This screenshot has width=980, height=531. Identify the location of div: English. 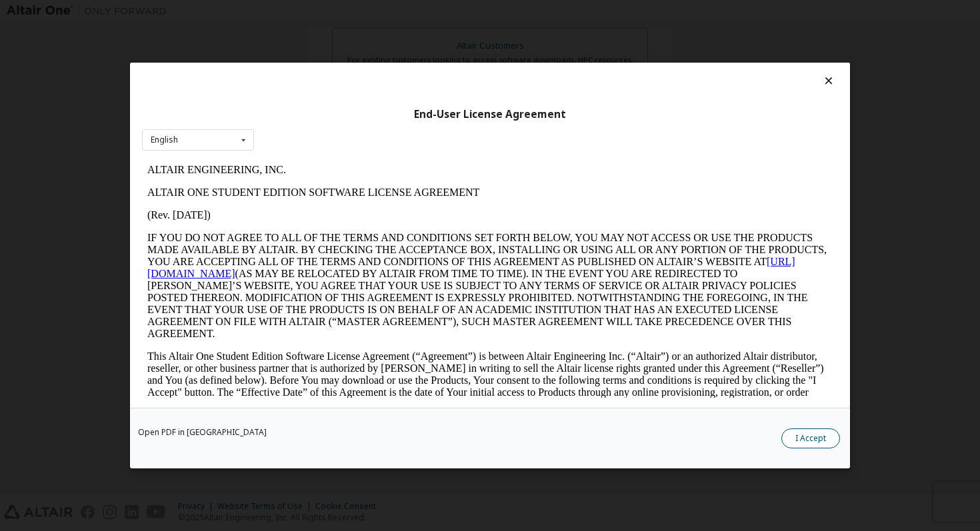
(164, 140).